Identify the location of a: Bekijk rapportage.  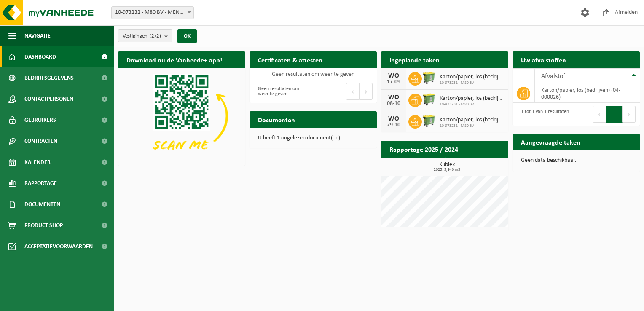
(476, 166).